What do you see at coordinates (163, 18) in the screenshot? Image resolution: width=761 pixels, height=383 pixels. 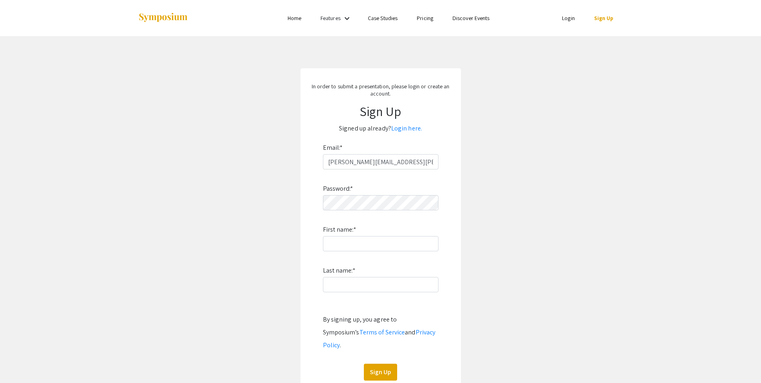 I see `img: Symposium by ForagerOne` at bounding box center [163, 18].